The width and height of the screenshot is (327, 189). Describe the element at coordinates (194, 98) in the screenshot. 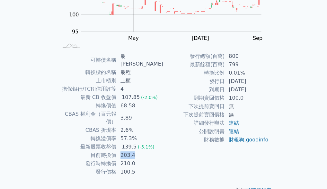

I see `td: 到期賣回價格` at that location.